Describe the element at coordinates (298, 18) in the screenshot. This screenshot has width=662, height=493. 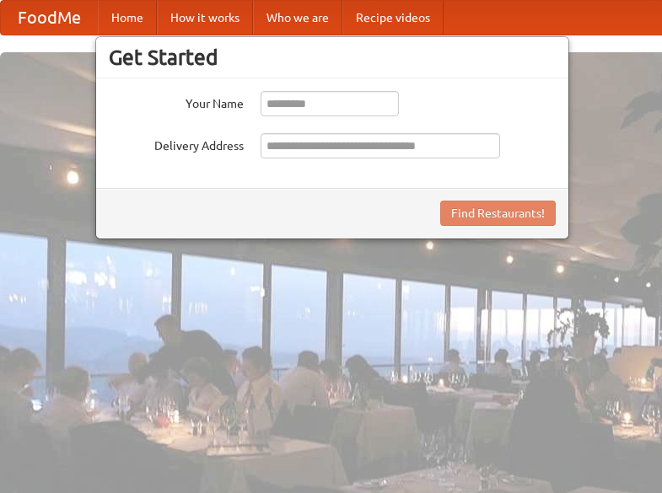
I see `a: Who we are` at that location.